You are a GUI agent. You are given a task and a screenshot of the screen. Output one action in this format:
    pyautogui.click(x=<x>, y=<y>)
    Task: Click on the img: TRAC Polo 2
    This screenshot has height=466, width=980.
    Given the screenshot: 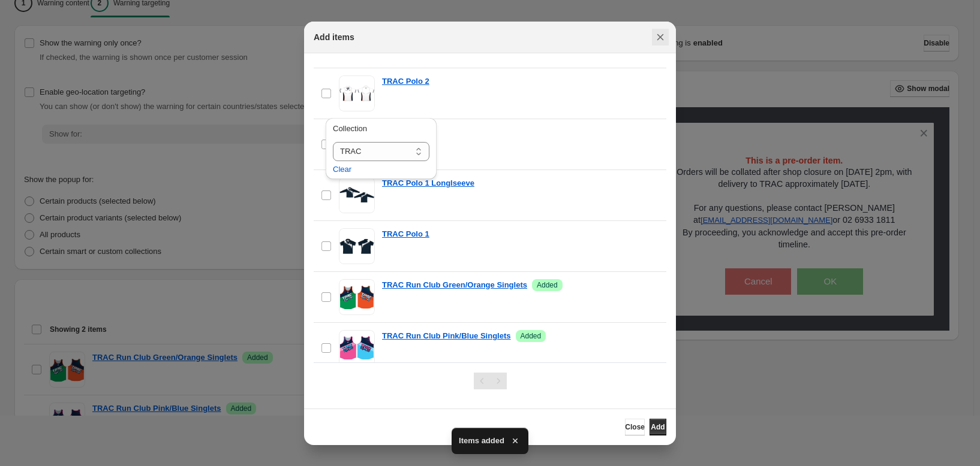 What is the action you would take?
    pyautogui.click(x=357, y=93)
    